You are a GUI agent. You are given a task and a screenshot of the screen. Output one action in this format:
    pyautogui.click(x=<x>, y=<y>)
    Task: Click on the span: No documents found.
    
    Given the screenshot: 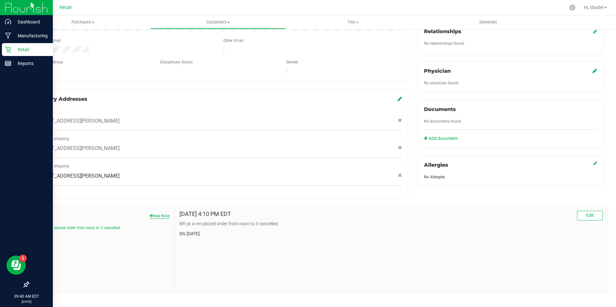 What is the action you would take?
    pyautogui.click(x=443, y=121)
    